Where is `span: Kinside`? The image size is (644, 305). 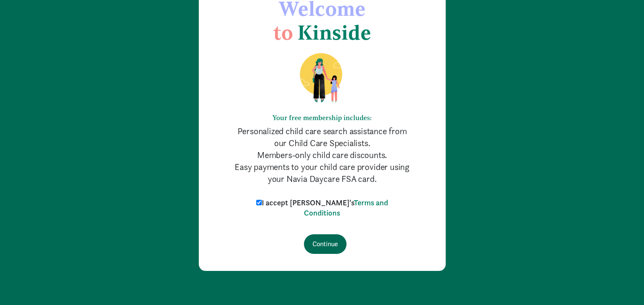 span: Kinside is located at coordinates (334, 32).